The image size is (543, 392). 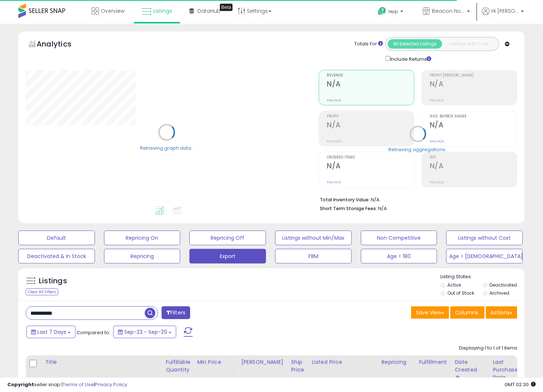 I want to click on button: Columns, so click(x=468, y=312).